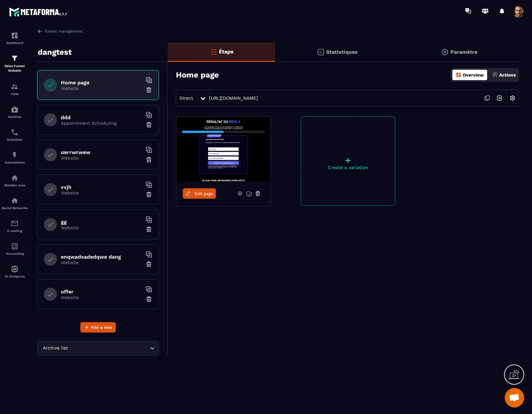 The height and width of the screenshot is (414, 532). I want to click on img: bars-o.4a397970.svg, so click(214, 52).